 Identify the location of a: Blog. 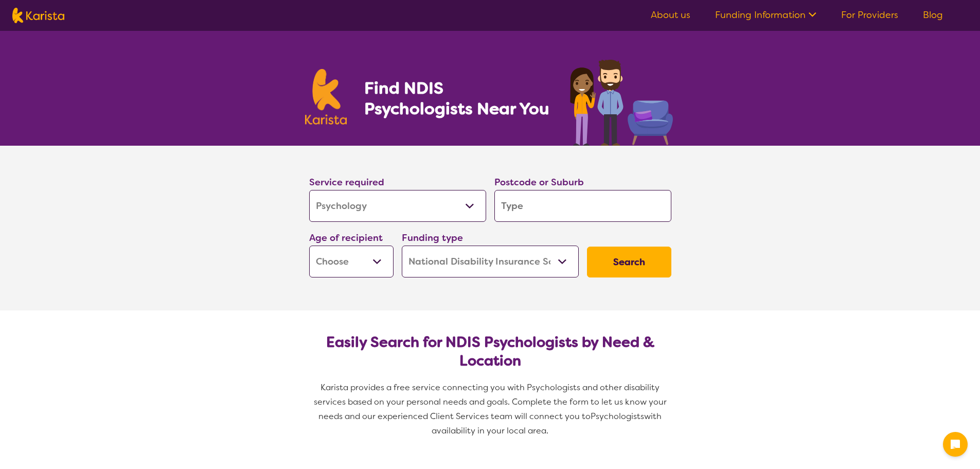
(933, 15).